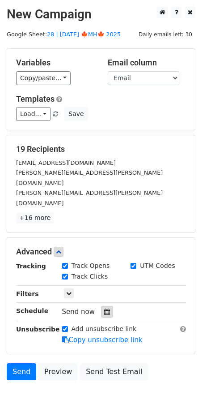  What do you see at coordinates (38, 329) in the screenshot?
I see `strong: Unsubscribe` at bounding box center [38, 329].